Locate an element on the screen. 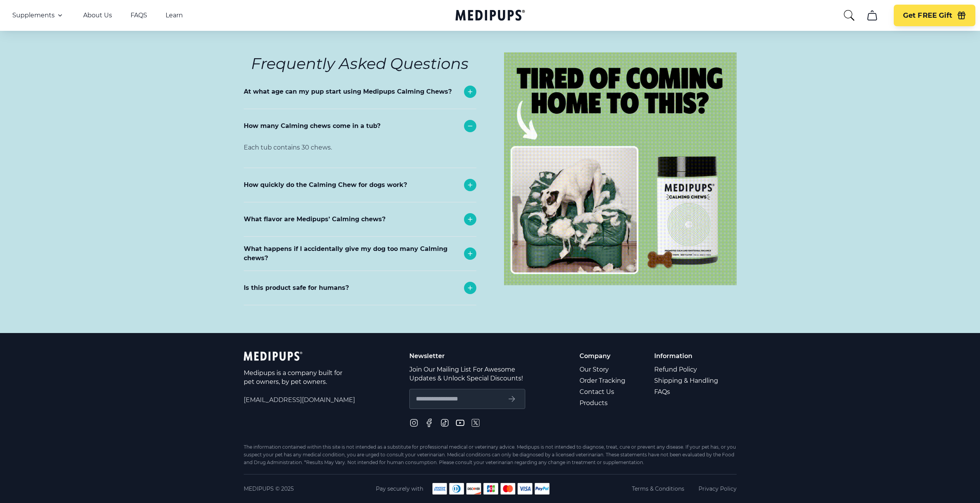 This screenshot has height=503, width=980. a: Privacy Policy is located at coordinates (717, 488).